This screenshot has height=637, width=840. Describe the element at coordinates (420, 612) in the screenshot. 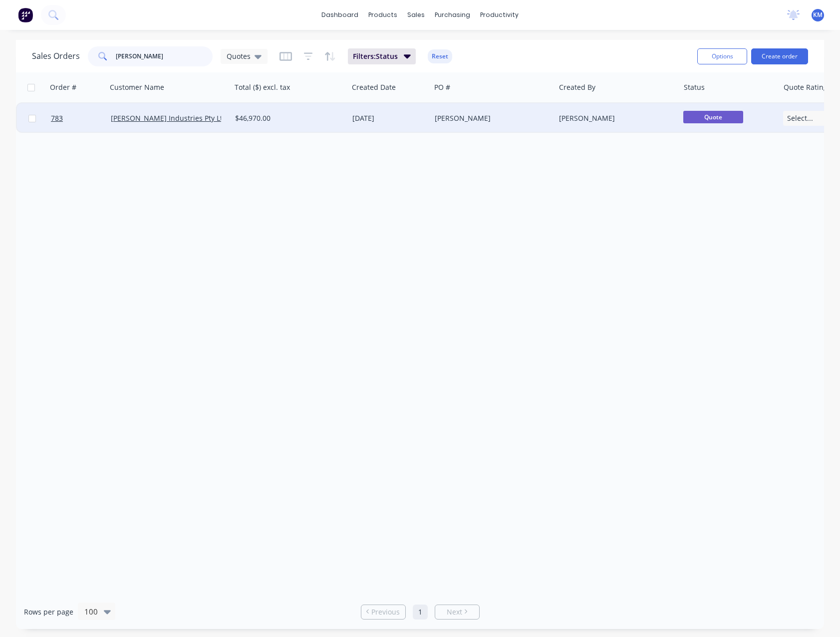

I see `a: Page 1 is your current page` at that location.